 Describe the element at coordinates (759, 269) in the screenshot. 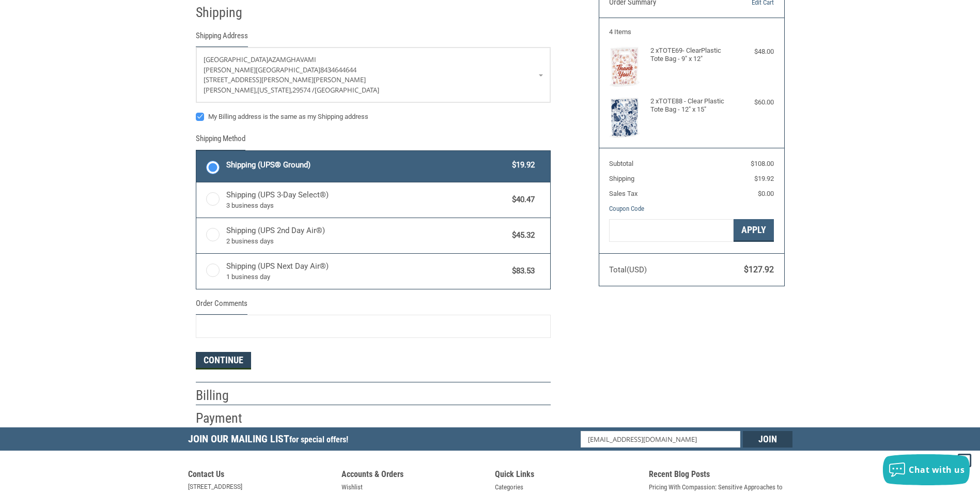

I see `span: $127.92` at that location.